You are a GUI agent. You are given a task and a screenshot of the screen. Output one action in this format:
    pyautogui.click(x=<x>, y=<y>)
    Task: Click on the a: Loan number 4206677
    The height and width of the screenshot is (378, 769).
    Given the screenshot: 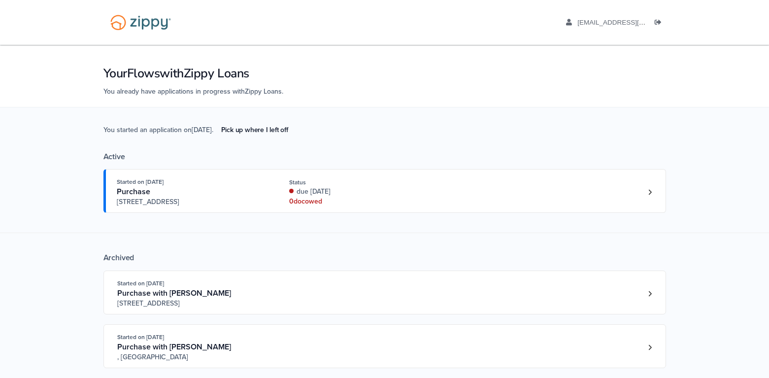 What is the action you would take?
    pyautogui.click(x=651, y=192)
    